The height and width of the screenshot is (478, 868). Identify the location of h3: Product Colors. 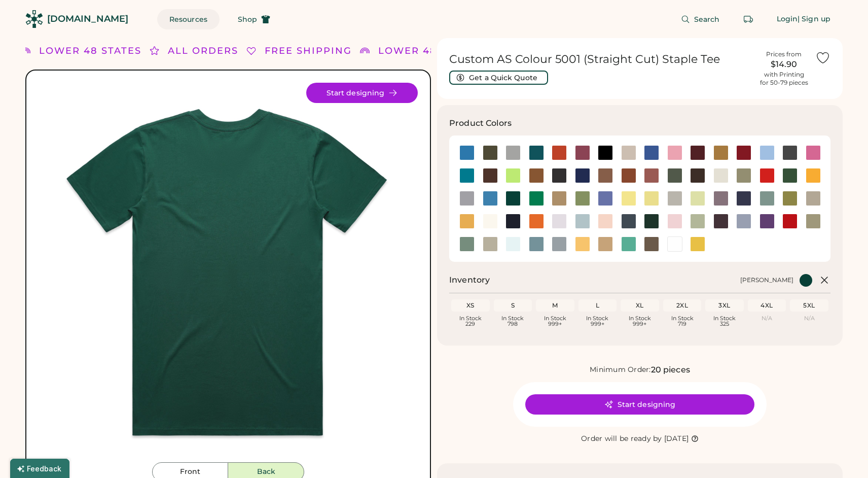
(480, 123).